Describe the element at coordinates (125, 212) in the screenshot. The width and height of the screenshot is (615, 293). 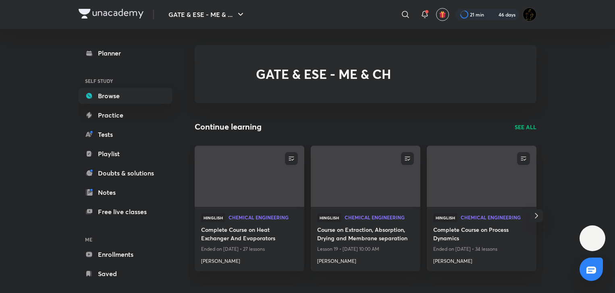
I see `a: Free live classes` at that location.